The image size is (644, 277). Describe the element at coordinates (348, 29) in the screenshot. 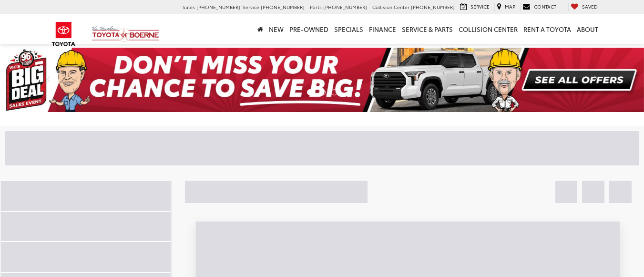

I see `a: Specials` at that location.